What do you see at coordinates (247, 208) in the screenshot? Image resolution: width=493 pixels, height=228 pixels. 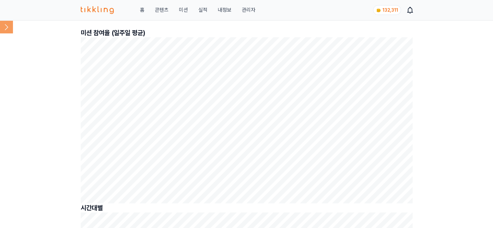 I see `h2: 시간대별` at bounding box center [247, 208].